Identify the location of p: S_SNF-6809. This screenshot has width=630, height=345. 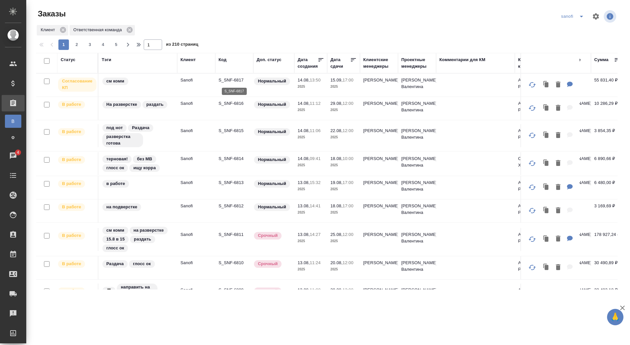
(234, 290).